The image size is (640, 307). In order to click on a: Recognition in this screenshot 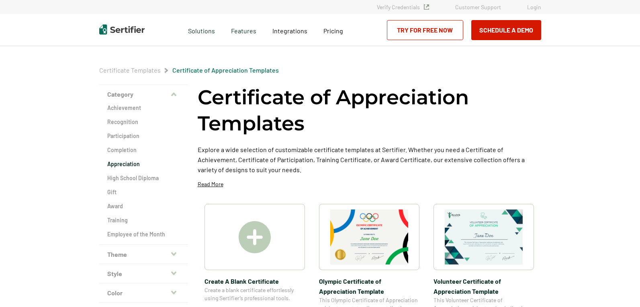, I will do `click(143, 122)`.